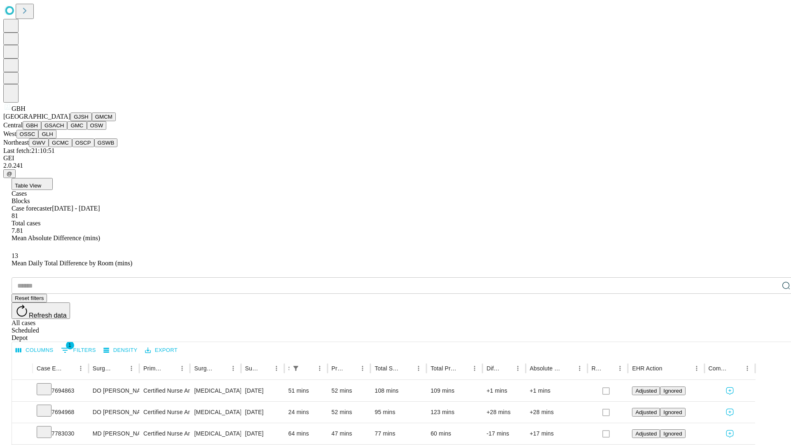 Image resolution: width=791 pixels, height=445 pixels. What do you see at coordinates (252, 368) in the screenshot?
I see `div: Surgery Date` at bounding box center [252, 368].